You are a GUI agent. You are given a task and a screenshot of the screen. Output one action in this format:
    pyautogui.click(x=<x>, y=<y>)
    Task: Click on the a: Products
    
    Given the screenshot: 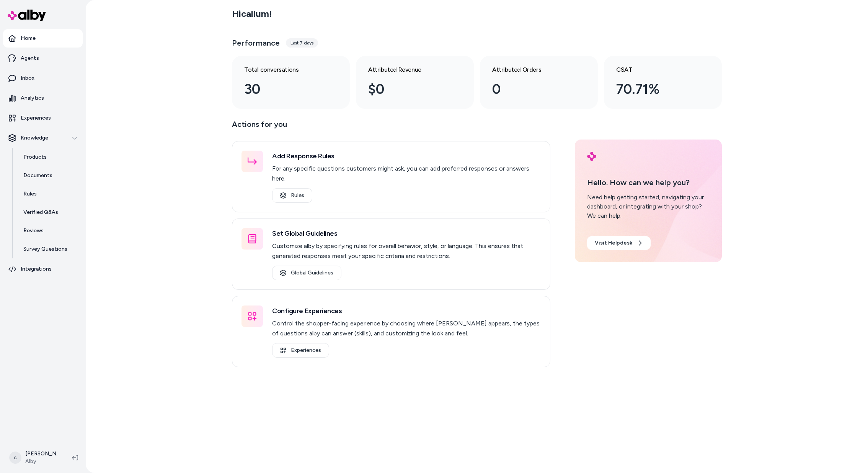 What is the action you would take?
    pyautogui.click(x=49, y=157)
    